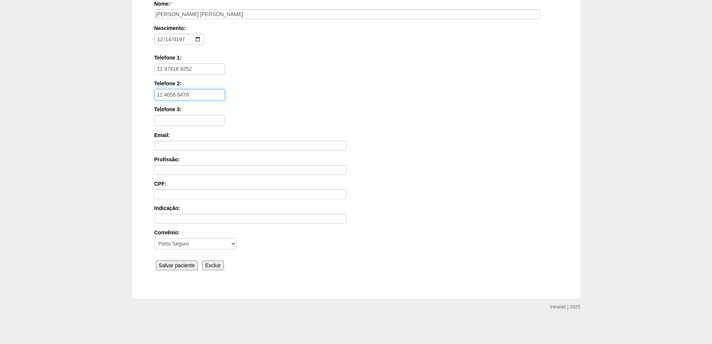 This screenshot has height=344, width=712. I want to click on label: Telefone 2:, so click(356, 83).